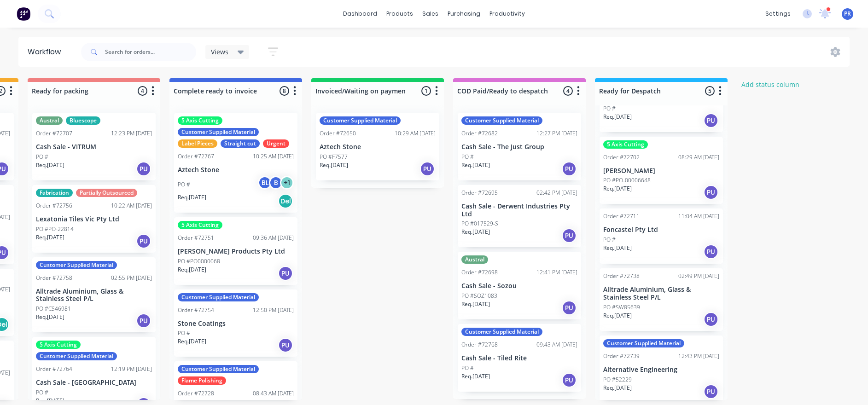 The width and height of the screenshot is (868, 405). What do you see at coordinates (479, 193) in the screenshot?
I see `div: Order #72695` at bounding box center [479, 193].